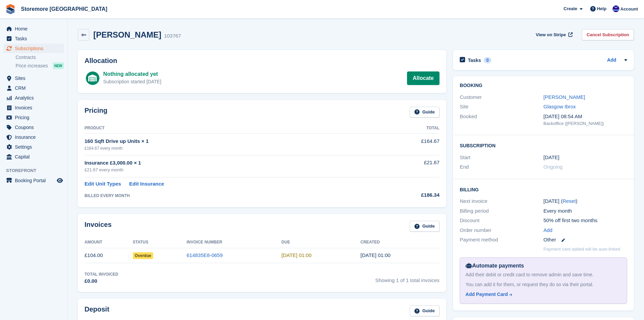  I want to click on p: Payment card added will be auto-linked, so click(582, 249).